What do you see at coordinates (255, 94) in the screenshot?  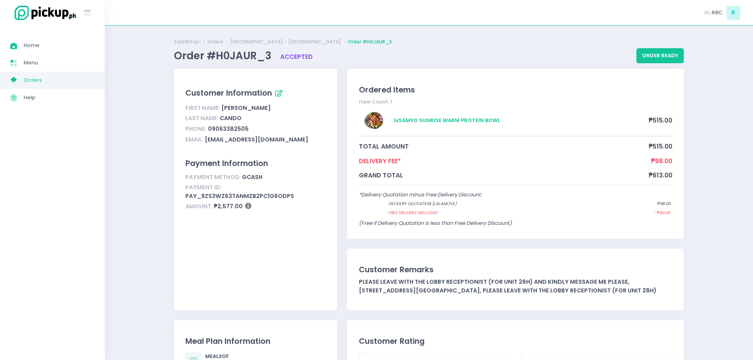 I see `div: Customer Information` at bounding box center [255, 94].